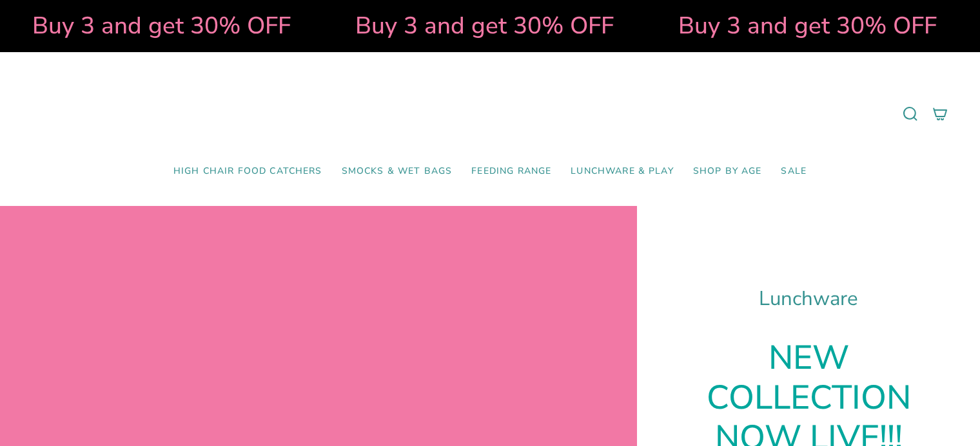  What do you see at coordinates (808, 299) in the screenshot?
I see `h1: Lunchware` at bounding box center [808, 299].